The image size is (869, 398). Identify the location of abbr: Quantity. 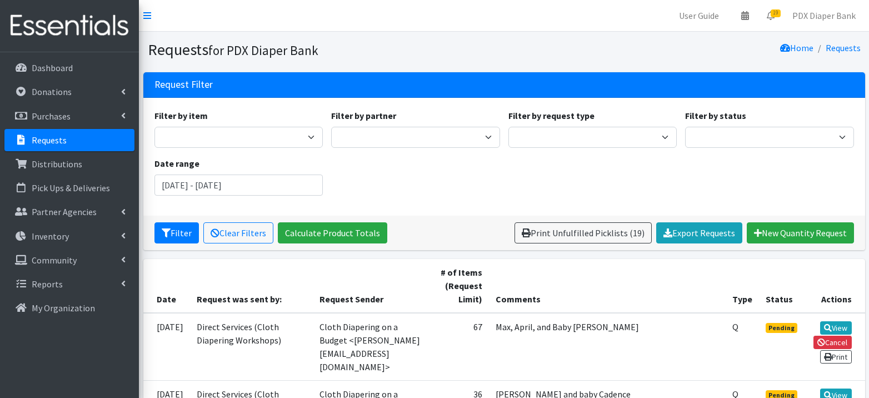
(735, 327).